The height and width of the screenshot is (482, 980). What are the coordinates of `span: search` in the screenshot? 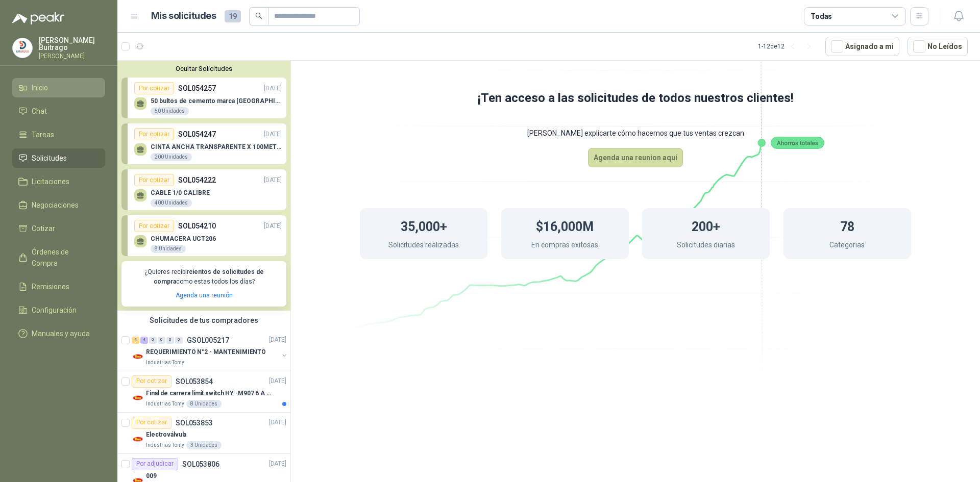 It's located at (259, 16).